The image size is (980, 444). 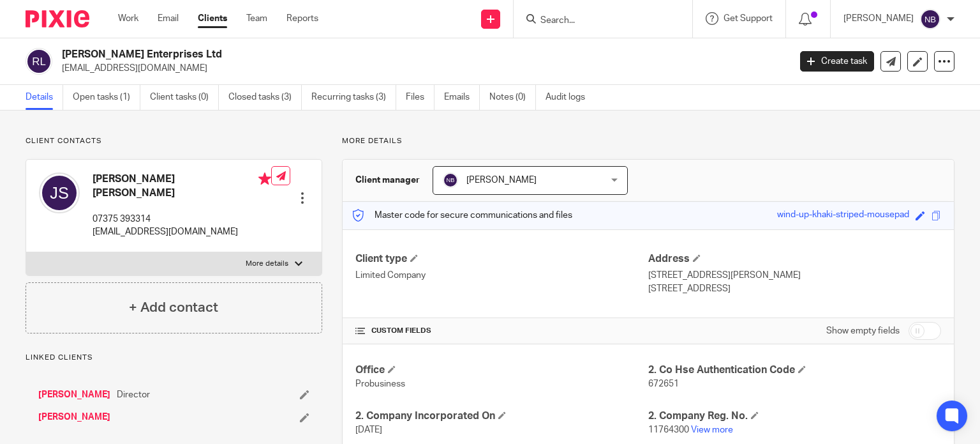 I want to click on div: wind-up-khaki-striped-mousepad, so click(x=843, y=215).